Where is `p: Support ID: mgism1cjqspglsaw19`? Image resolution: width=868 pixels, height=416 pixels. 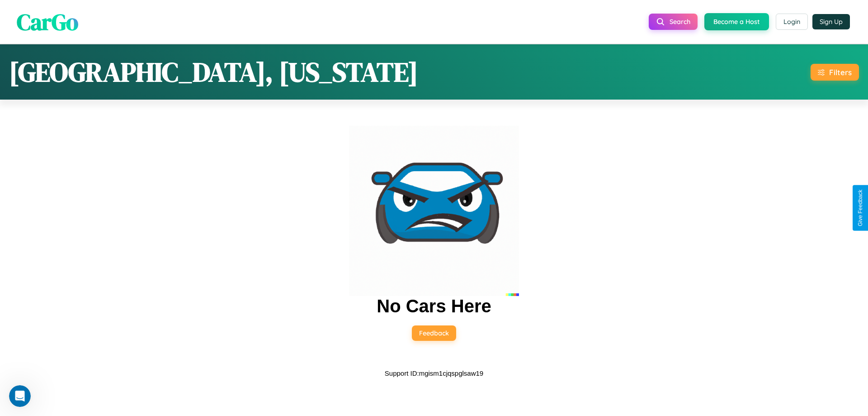
p: Support ID: mgism1cjqspglsaw19 is located at coordinates (434, 373).